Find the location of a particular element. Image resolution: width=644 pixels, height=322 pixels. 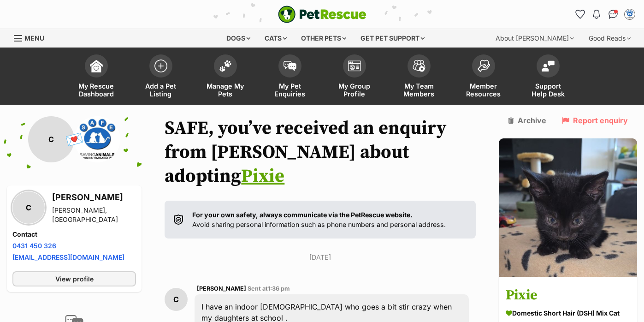

img: member-resources-icon-8e73f808a243e03378d46382f2149f9095a855e16c252ad45f914b54edf8863c.svg is located at coordinates (484, 65).